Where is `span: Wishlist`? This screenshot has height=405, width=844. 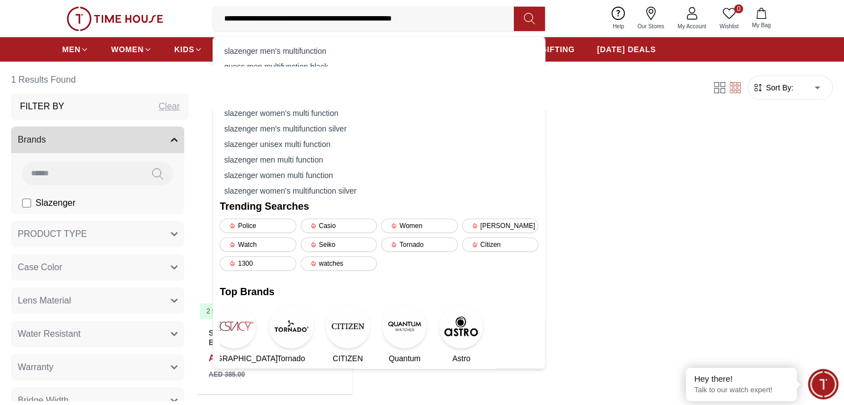
span: Wishlist is located at coordinates (729, 26).